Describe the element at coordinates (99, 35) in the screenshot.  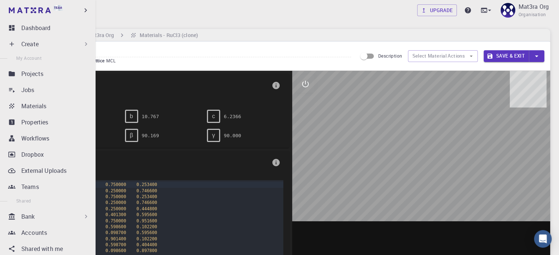
I see `h6: Mat3ra Org` at that location.